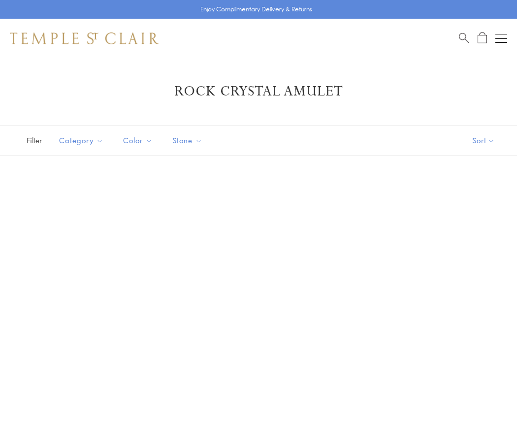 Image resolution: width=517 pixels, height=437 pixels. Describe the element at coordinates (464, 38) in the screenshot. I see `a: Search` at that location.